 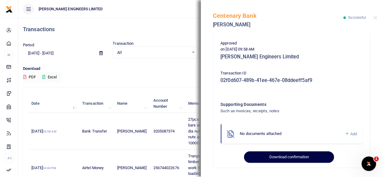 I want to click on label: Transaction, so click(x=123, y=44).